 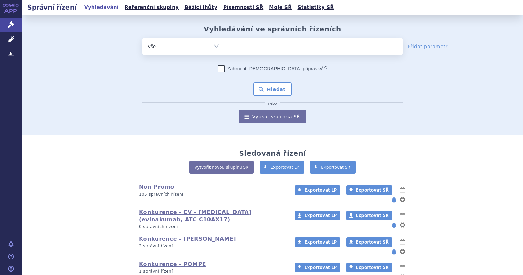 What do you see at coordinates (273, 117) in the screenshot?
I see `a: Vypsat všechna SŘ` at bounding box center [273, 117].